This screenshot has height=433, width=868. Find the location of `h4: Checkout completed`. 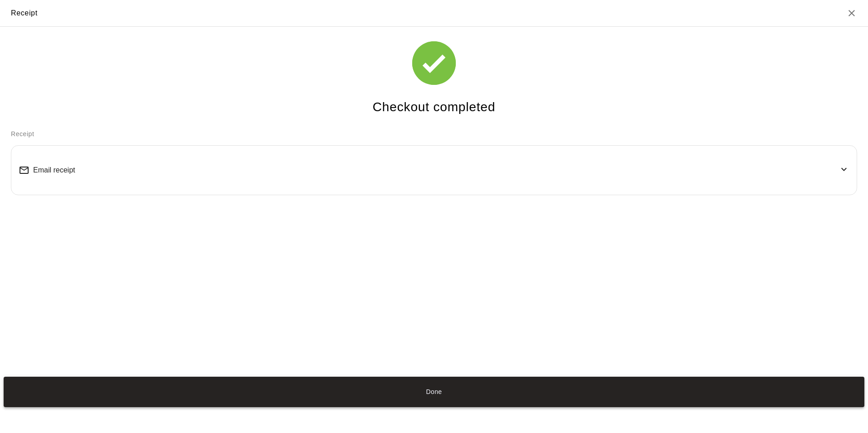

h4: Checkout completed is located at coordinates (434, 107).